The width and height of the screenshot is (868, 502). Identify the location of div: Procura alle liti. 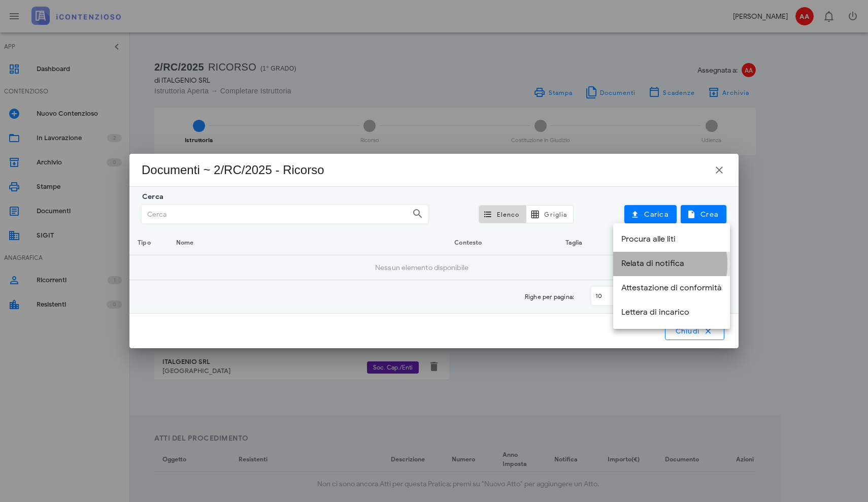
(672, 239).